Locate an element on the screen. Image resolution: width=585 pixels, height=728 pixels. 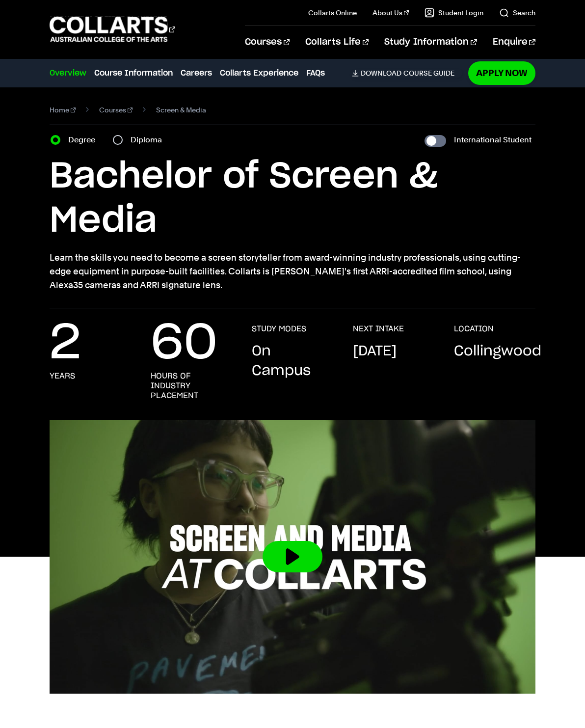
a: Collarts Life is located at coordinates (337, 42).